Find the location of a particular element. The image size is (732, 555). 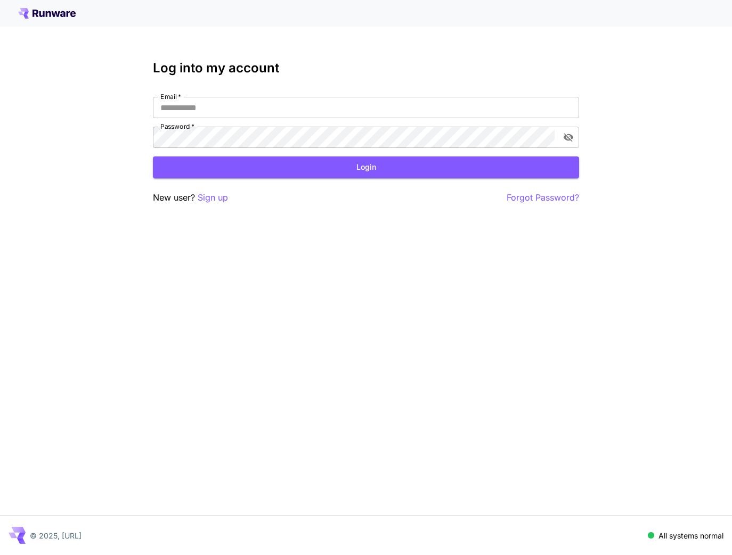

button: toggle password visibility is located at coordinates (568, 137).